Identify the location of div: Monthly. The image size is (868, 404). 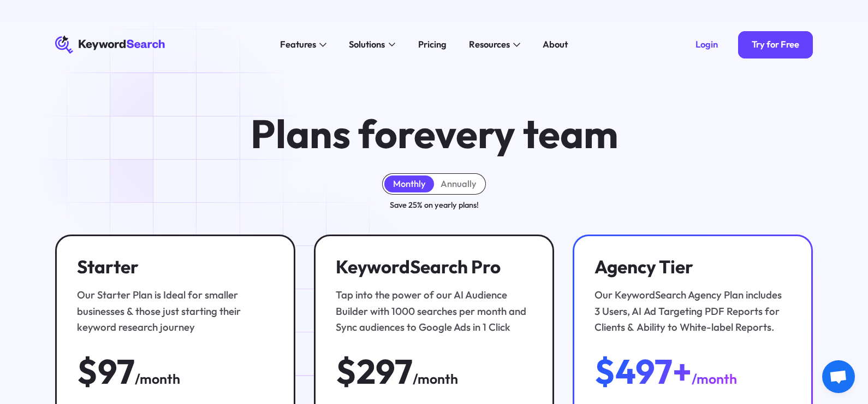
(409, 184).